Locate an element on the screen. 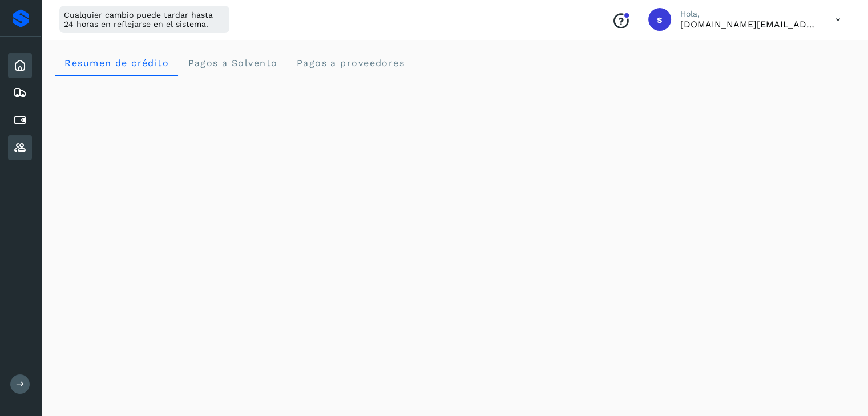 This screenshot has width=868, height=416. span: Pagos a proveedores is located at coordinates (350, 63).